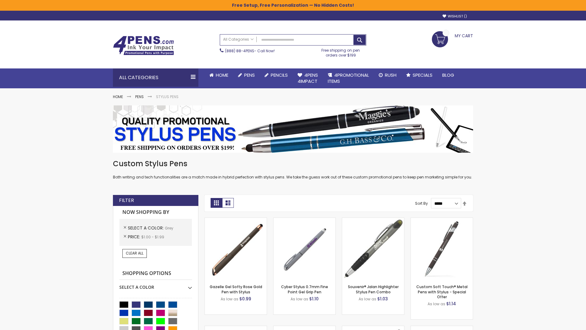 The height and width of the screenshot is (330, 586). Describe the element at coordinates (279, 75) in the screenshot. I see `span: Pencils` at that location.